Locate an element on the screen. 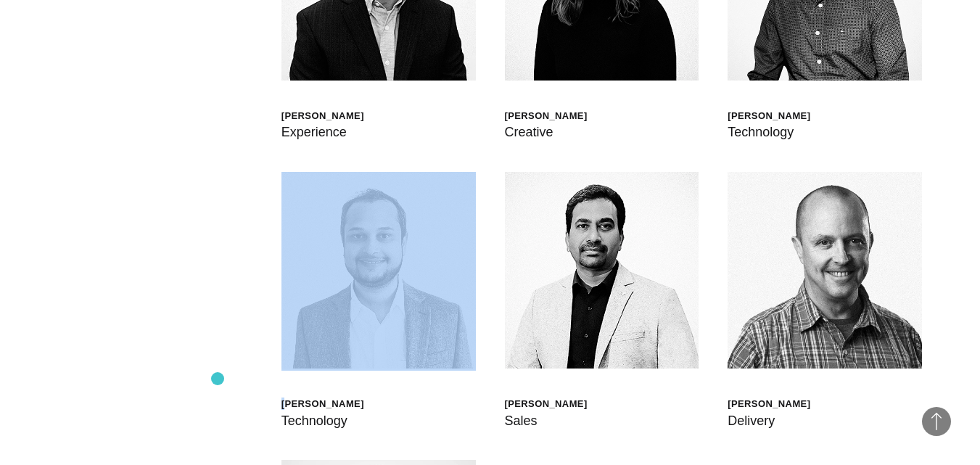 Image resolution: width=980 pixels, height=465 pixels. img: Swapnil Desai is located at coordinates (378, 270).